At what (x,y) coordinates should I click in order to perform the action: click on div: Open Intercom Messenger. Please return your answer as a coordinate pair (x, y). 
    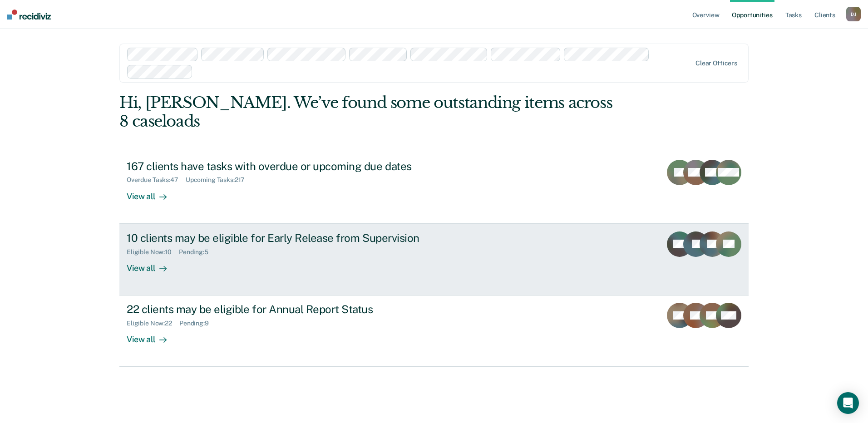
    Looking at the image, I should click on (848, 403).